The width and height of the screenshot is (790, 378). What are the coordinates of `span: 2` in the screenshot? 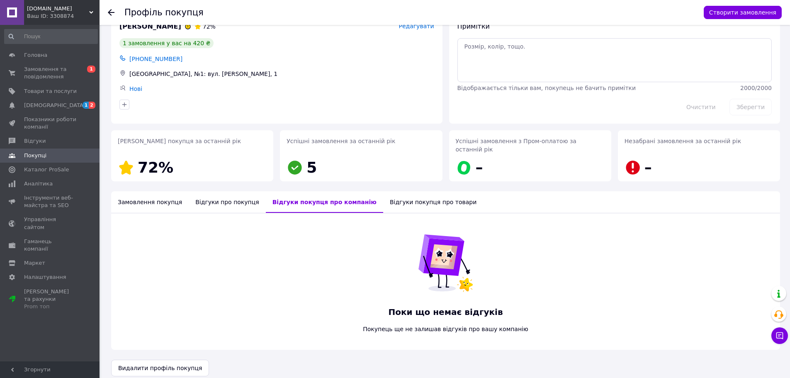 It's located at (92, 105).